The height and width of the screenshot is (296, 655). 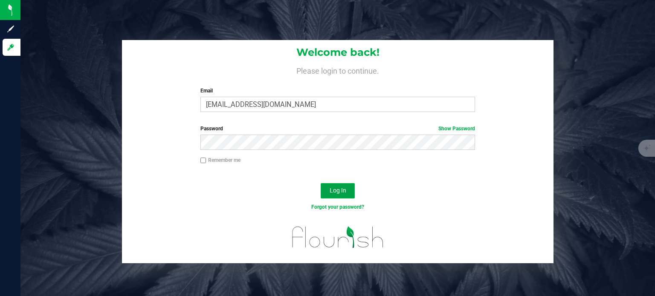 I want to click on h4: Please login to continue., so click(x=338, y=70).